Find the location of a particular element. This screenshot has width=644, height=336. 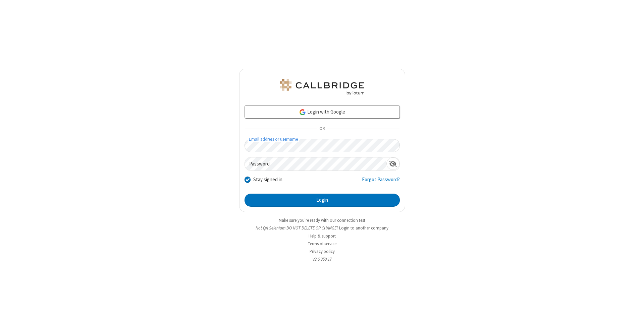

a: Make sure you're ready with our connection test is located at coordinates (322, 220).